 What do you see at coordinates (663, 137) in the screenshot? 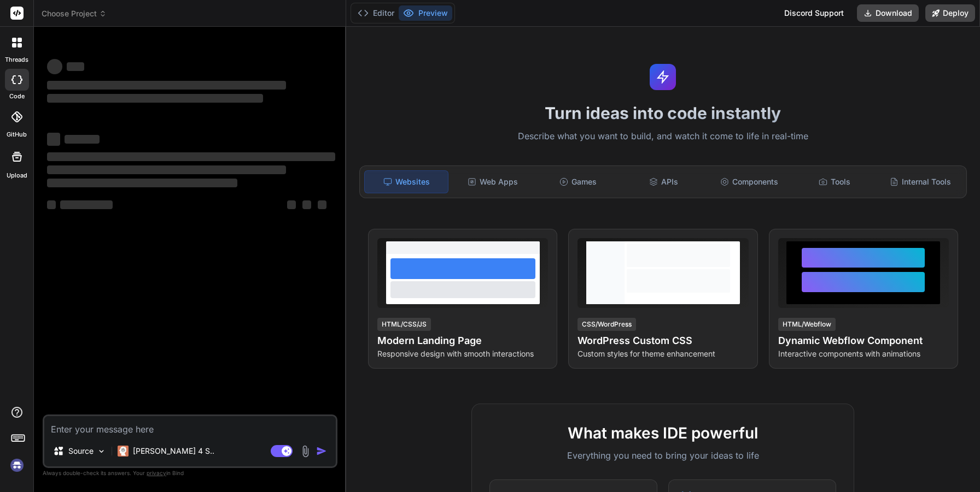
I see `p: Describe what you want to build, and watch it come to life in real-time` at bounding box center [663, 137].